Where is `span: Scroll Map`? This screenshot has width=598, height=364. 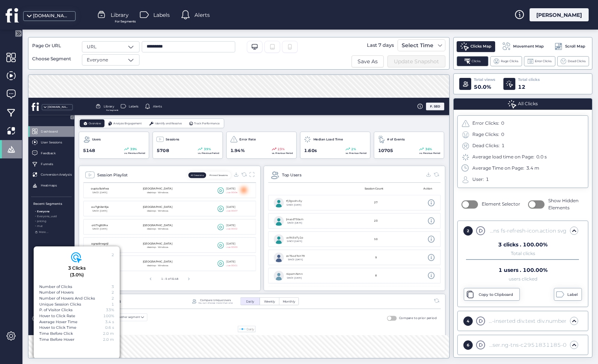 span: Scroll Map is located at coordinates (576, 47).